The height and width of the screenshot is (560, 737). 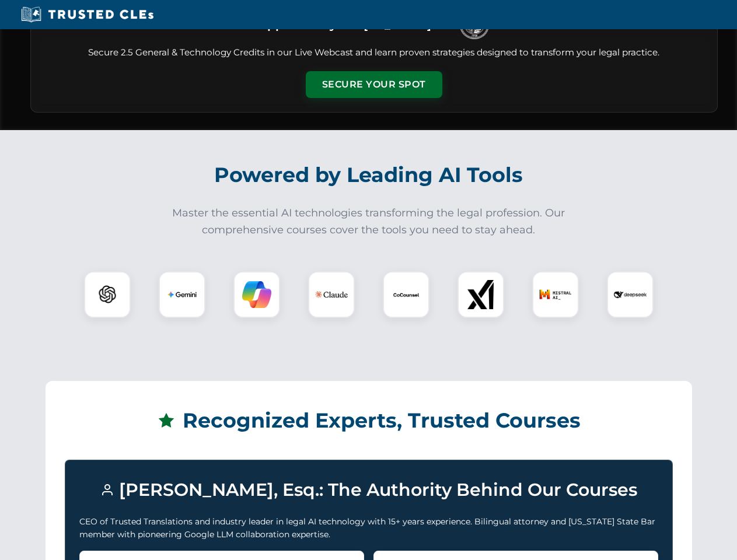 What do you see at coordinates (369, 421) in the screenshot?
I see `h2: Recognized Experts, Trusted Courses` at bounding box center [369, 421].